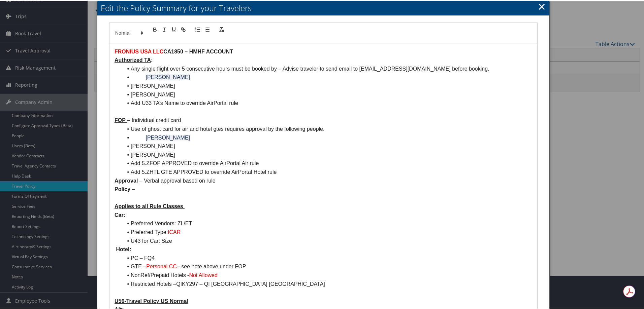  Describe the element at coordinates (162, 266) in the screenshot. I see `span: Personal CC` at that location.